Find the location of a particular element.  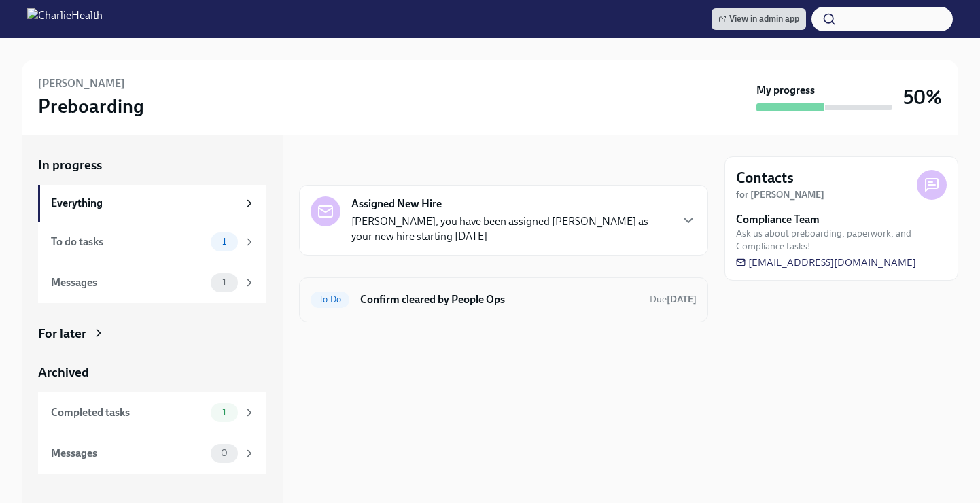

span: Ask us about preboarding, paperwork, and Compliance tasks! is located at coordinates (841, 240).